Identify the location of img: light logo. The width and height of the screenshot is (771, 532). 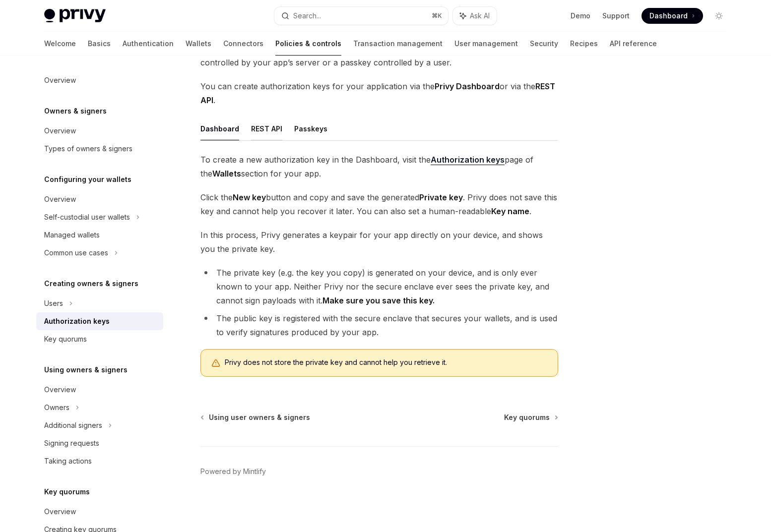
(75, 16).